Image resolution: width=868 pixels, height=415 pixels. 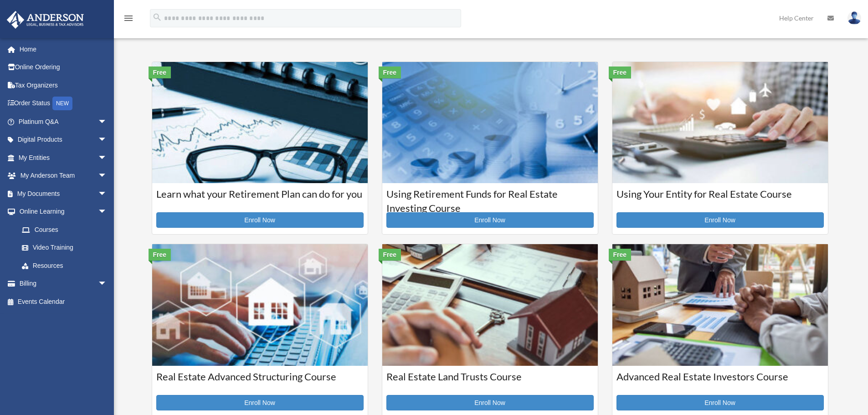 What do you see at coordinates (64, 301) in the screenshot?
I see `a: Events Calendar` at bounding box center [64, 301].